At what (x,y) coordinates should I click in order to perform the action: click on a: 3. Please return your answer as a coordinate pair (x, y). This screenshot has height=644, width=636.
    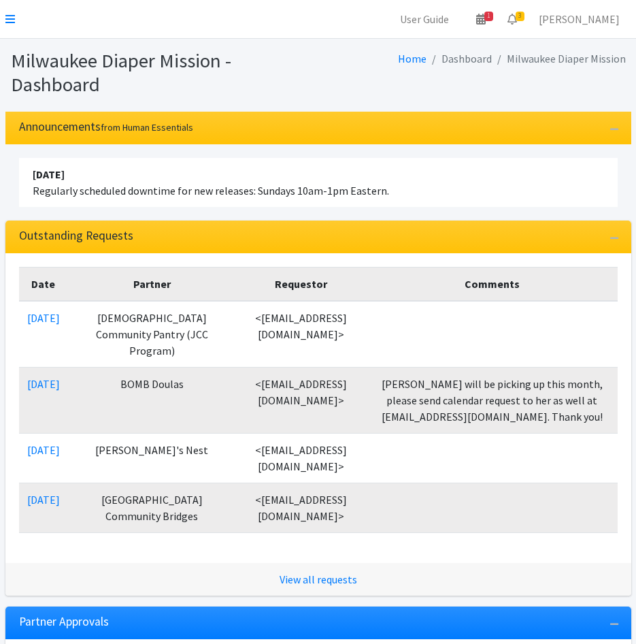
    Looking at the image, I should click on (512, 19).